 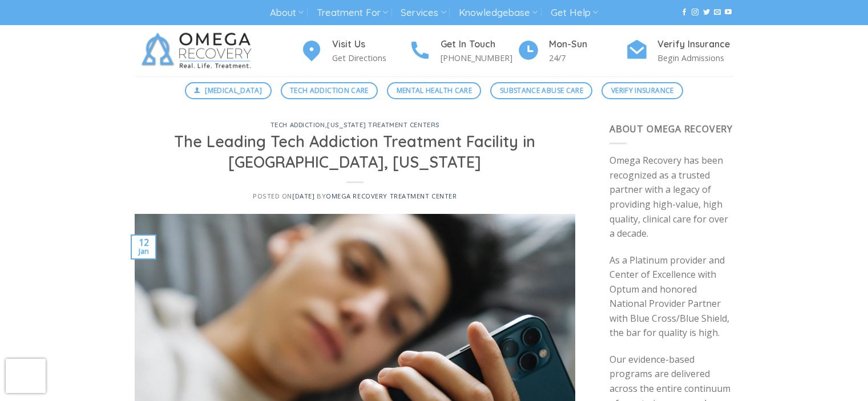 I want to click on span: Posted on, so click(x=284, y=196).